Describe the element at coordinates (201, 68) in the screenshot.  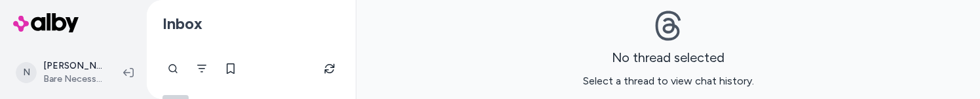
I see `button: Filter` at that location.